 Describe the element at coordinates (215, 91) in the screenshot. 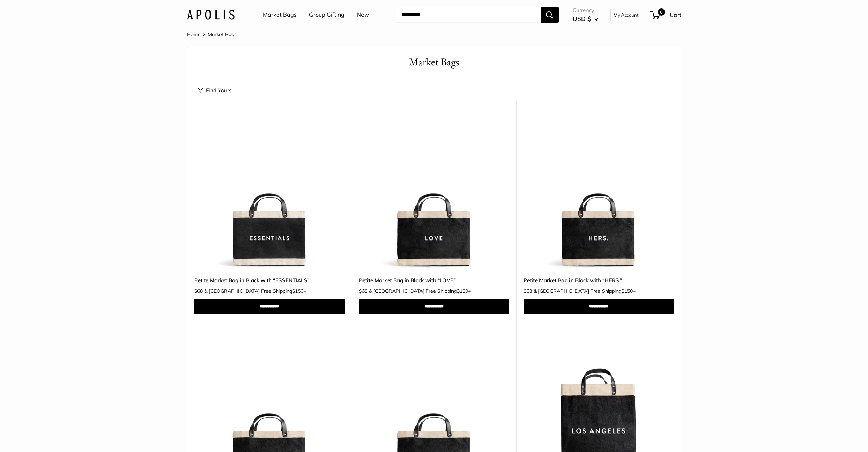

I see `button: Find Yours` at that location.